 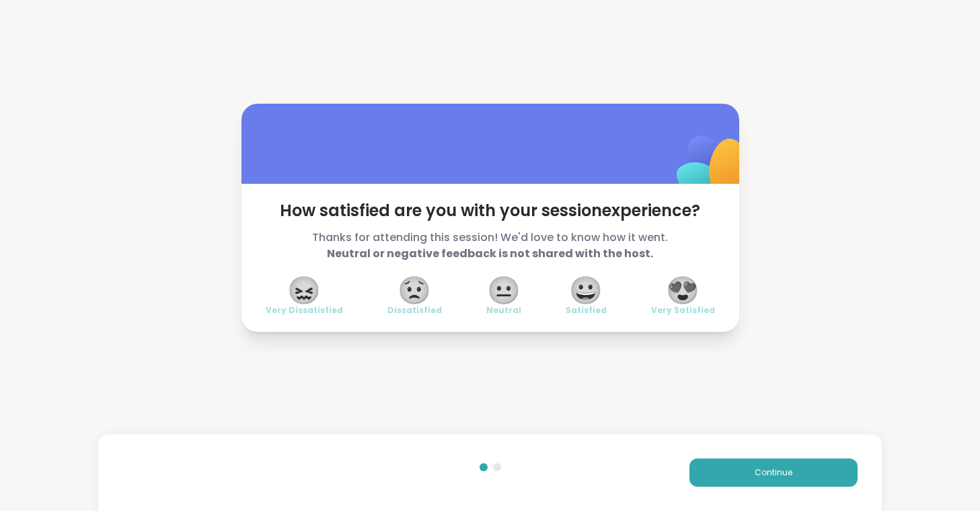 I want to click on img: ShareWell Logomark, so click(x=711, y=167).